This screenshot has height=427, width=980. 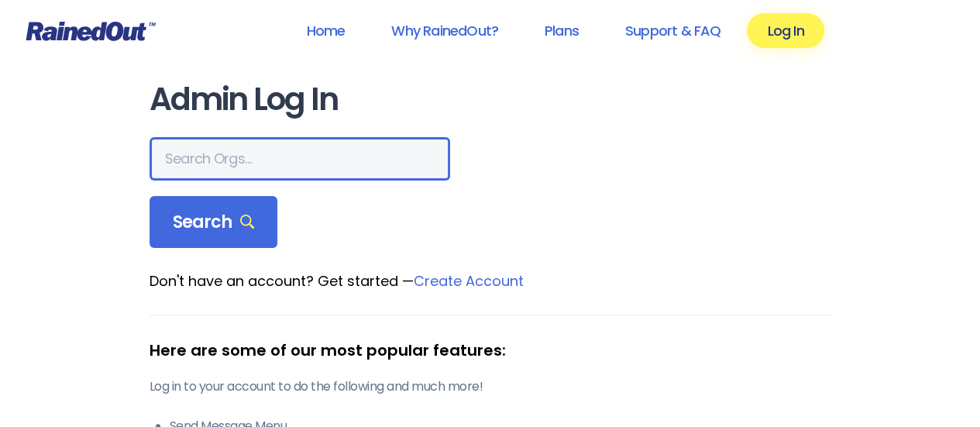 I want to click on a: Create Account, so click(x=469, y=280).